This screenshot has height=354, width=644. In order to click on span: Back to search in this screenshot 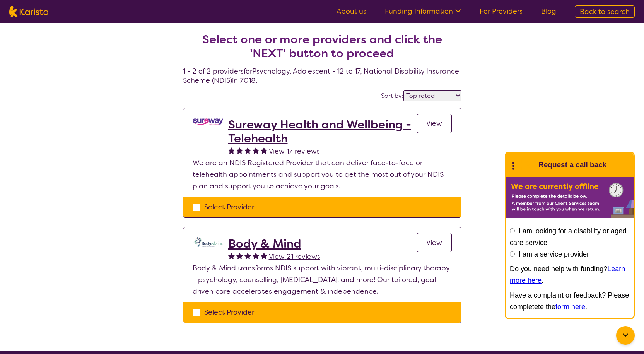, I will do `click(604, 11)`.